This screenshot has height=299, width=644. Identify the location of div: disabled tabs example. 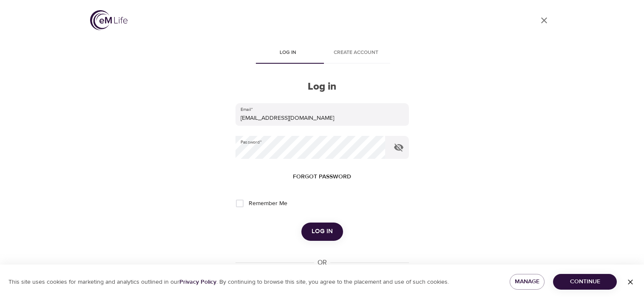
(323, 54).